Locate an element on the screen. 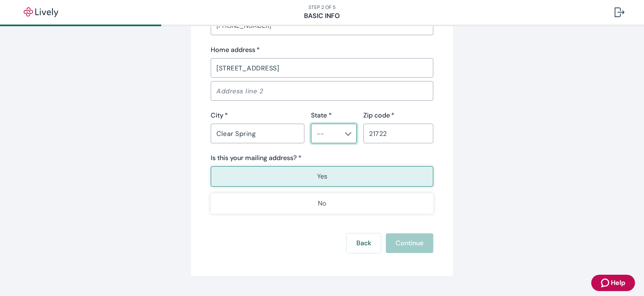 The width and height of the screenshot is (644, 296). input: City is located at coordinates (257, 134).